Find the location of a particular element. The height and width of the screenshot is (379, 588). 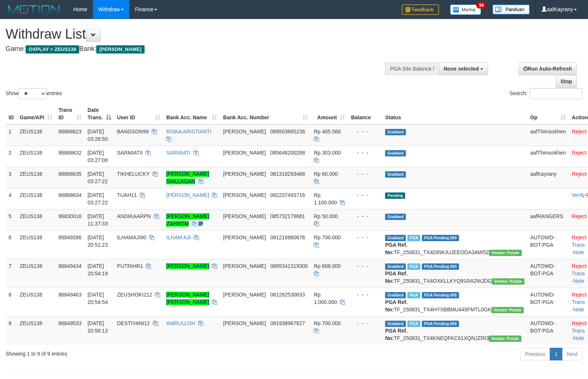

span: None selected is located at coordinates (461, 69).